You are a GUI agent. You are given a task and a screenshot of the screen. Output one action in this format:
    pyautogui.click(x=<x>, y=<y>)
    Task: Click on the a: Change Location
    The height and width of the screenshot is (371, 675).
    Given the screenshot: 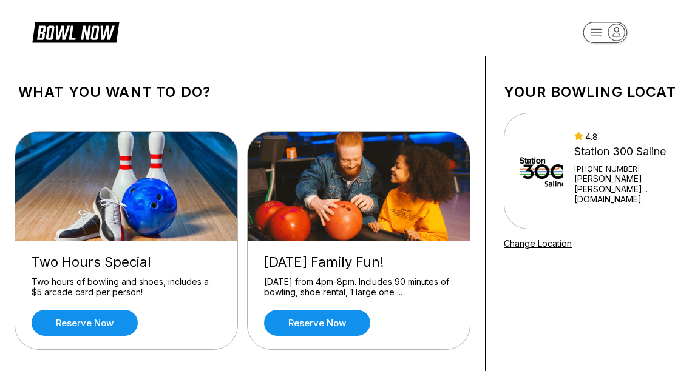 What is the action you would take?
    pyautogui.click(x=537, y=243)
    